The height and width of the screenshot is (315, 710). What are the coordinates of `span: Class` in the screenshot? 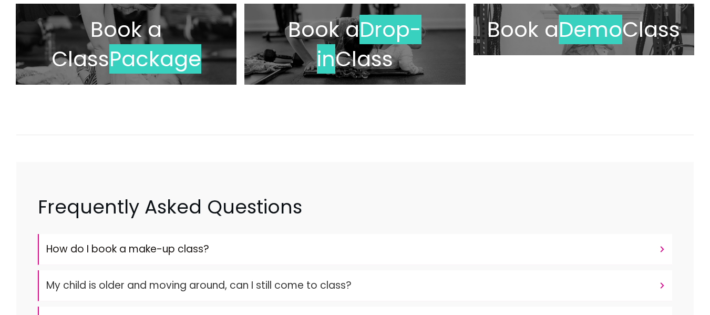 It's located at (651, 29).